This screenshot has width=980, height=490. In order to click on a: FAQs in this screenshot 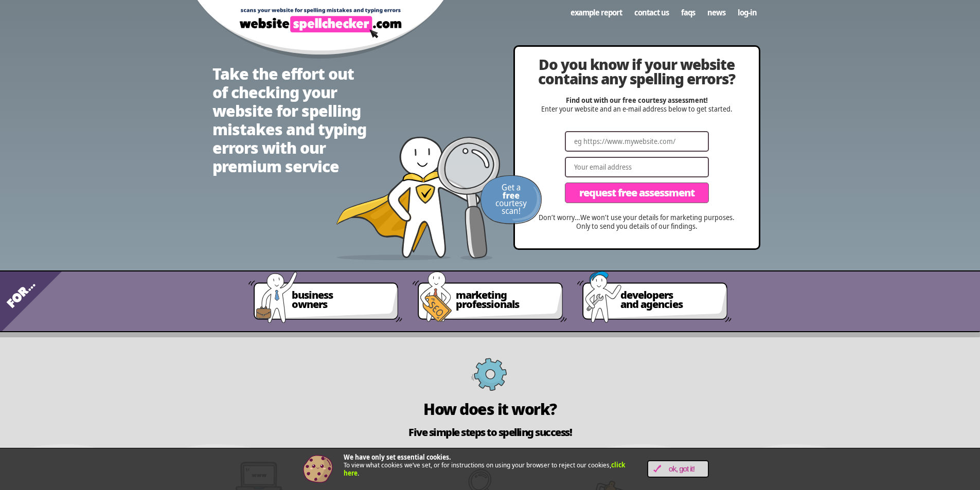, I will do `click(688, 13)`.